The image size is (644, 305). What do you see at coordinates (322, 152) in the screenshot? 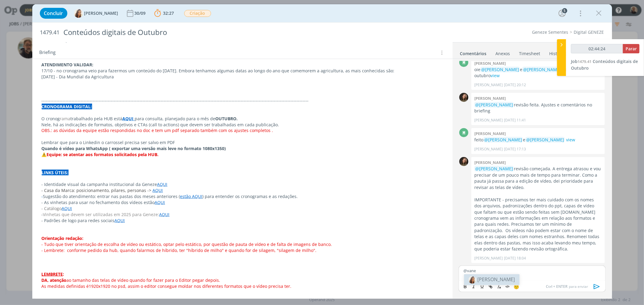
I see `div: dialog` at bounding box center [322, 152].